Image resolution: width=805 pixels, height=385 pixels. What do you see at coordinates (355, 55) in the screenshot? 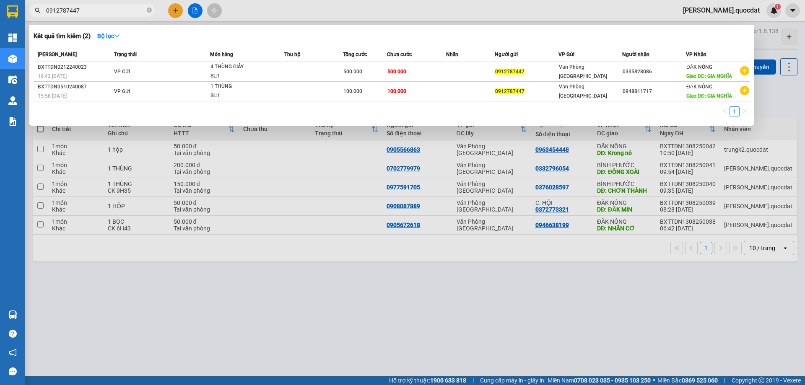
I see `span: Tổng cước` at bounding box center [355, 55].